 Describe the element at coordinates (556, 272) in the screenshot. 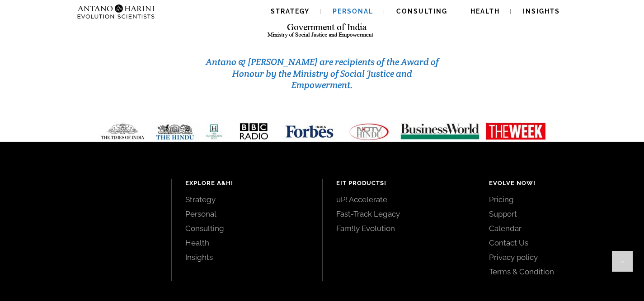

I see `a: Terms & Condition` at that location.